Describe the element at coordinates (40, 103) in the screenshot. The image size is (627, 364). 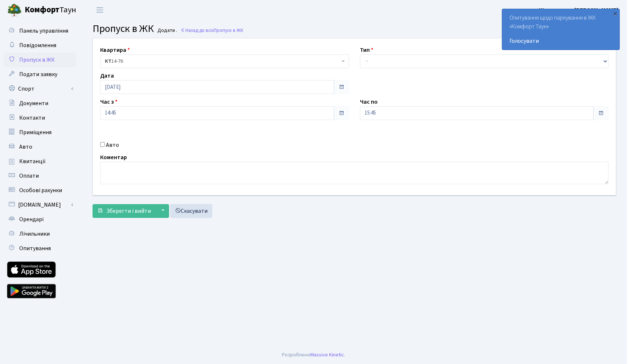
I see `a: Документи` at that location.